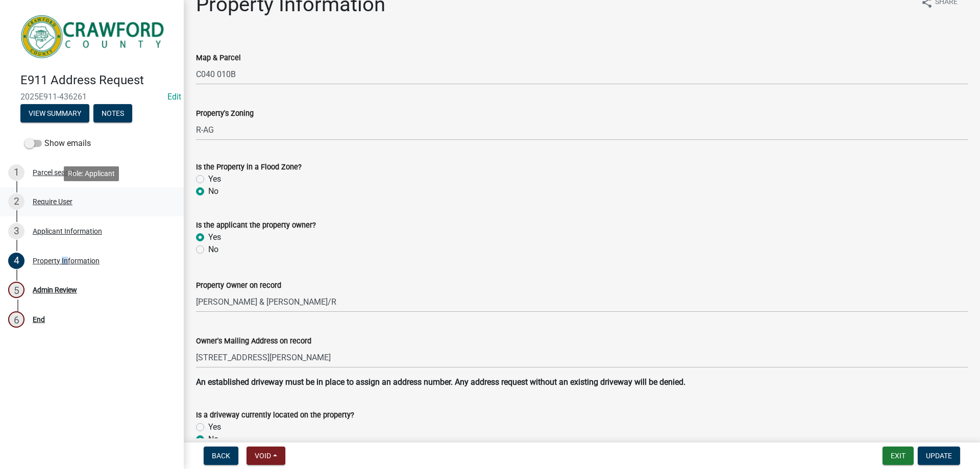 The width and height of the screenshot is (980, 469). I want to click on div: Applicant Information, so click(67, 231).